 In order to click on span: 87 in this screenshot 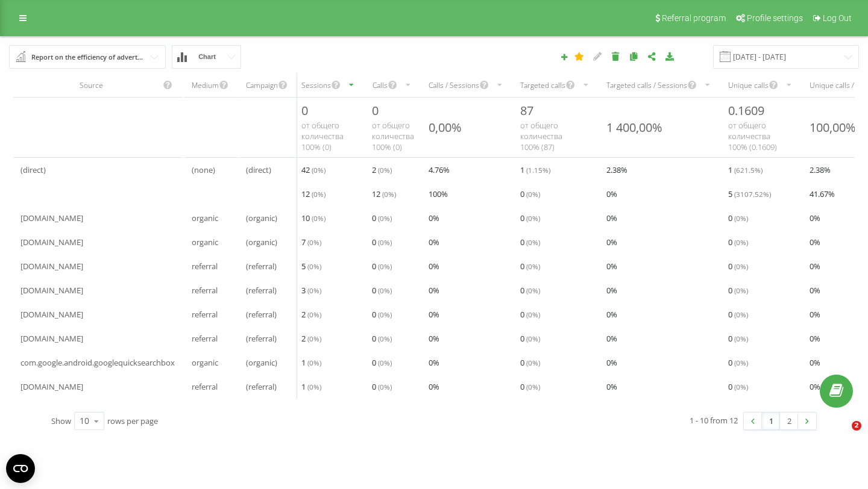, I will do `click(527, 110)`.